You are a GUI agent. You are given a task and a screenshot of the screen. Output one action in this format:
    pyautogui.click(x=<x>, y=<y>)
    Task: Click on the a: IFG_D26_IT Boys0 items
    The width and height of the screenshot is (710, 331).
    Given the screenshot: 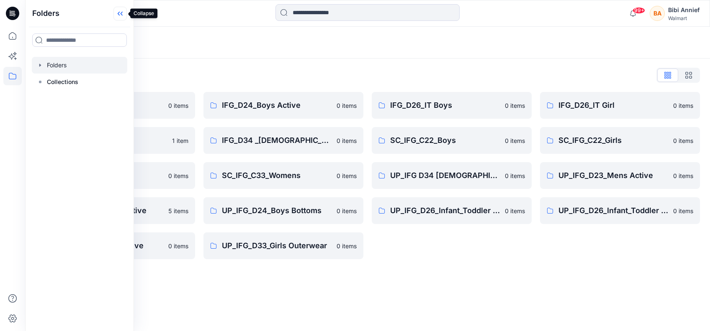 What is the action you would take?
    pyautogui.click(x=451, y=105)
    